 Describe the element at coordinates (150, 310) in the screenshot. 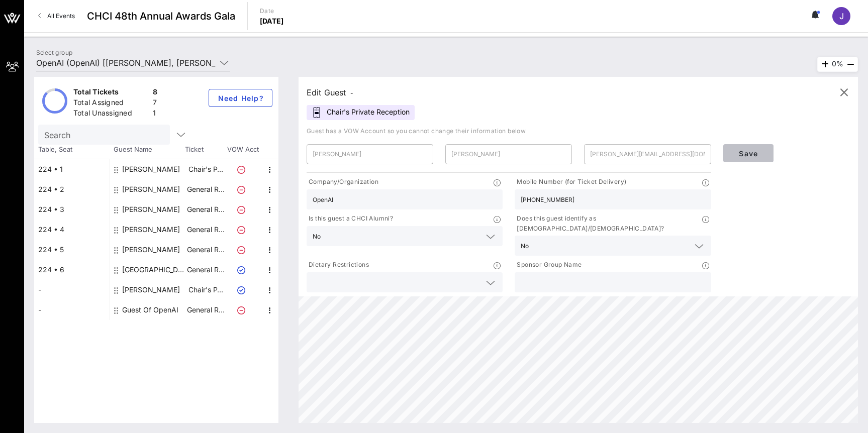

I see `div: Guest Of OpenAI` at that location.